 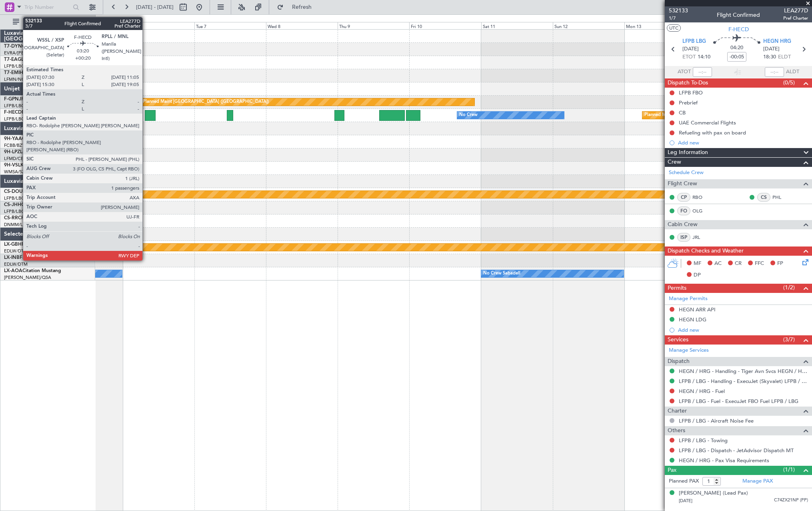 What do you see at coordinates (760, 263) in the screenshot?
I see `span: FFC` at bounding box center [760, 263].